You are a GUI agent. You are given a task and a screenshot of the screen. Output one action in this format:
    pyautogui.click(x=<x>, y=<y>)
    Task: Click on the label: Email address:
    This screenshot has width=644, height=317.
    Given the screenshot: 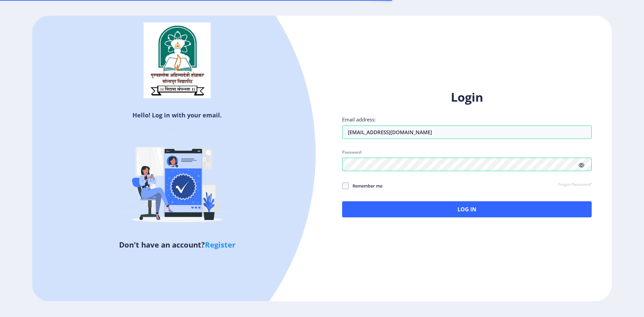 What is the action you would take?
    pyautogui.click(x=359, y=119)
    